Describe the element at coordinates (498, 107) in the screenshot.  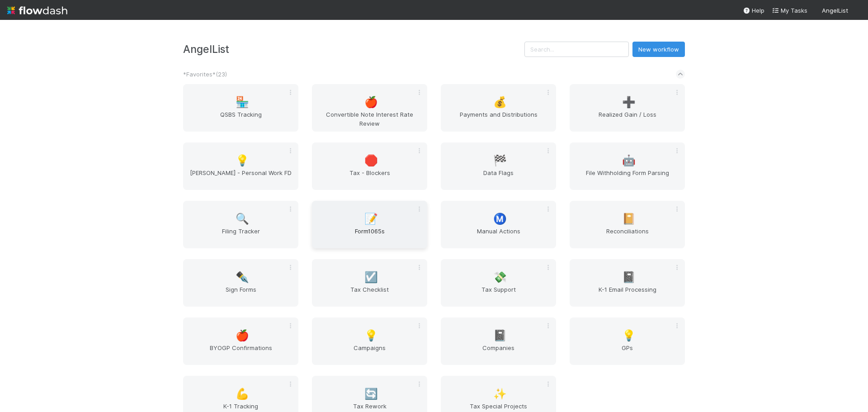
I see `a: 💰Payments and Distributions` at that location.